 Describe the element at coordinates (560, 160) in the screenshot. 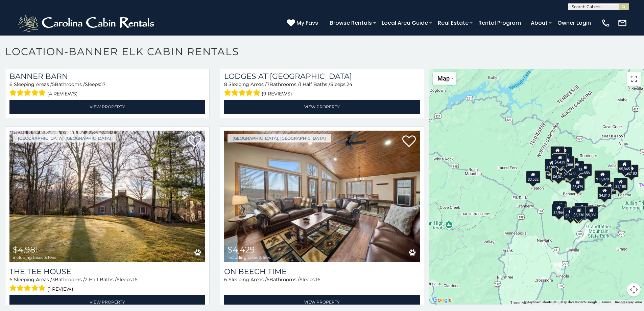

I see `div: $4,429` at that location.